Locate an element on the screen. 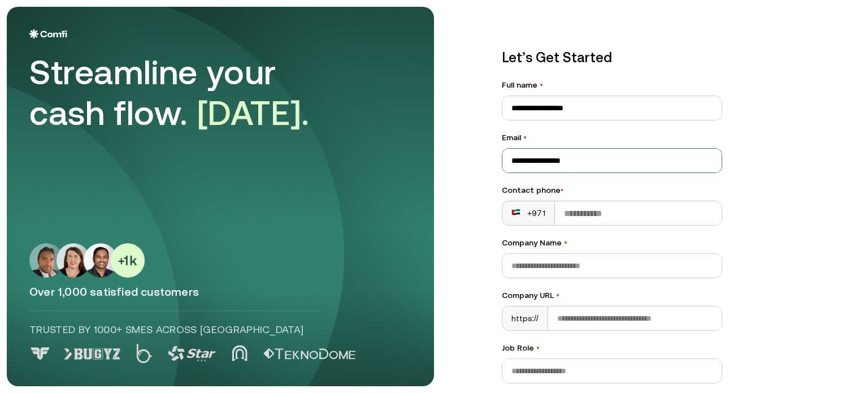  img: Logo 4 is located at coordinates (240, 352).